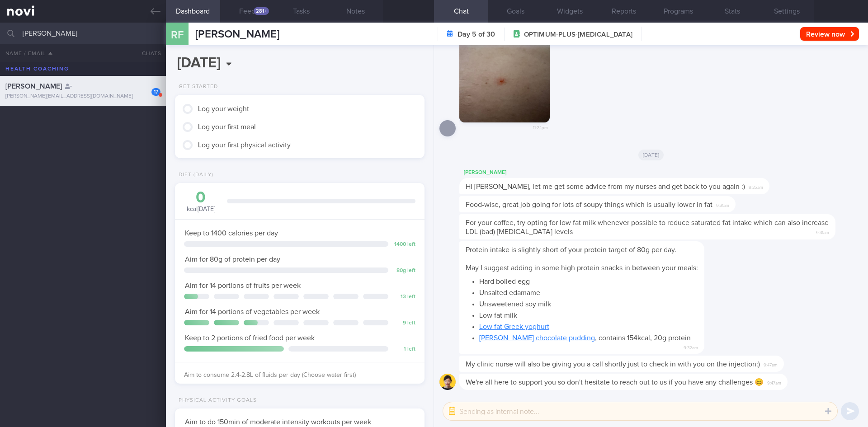 This screenshot has width=868, height=427. I want to click on span: For your coffee, try opting for low fat milk whenever possible to reduce saturated fat intake whi..., so click(647, 228).